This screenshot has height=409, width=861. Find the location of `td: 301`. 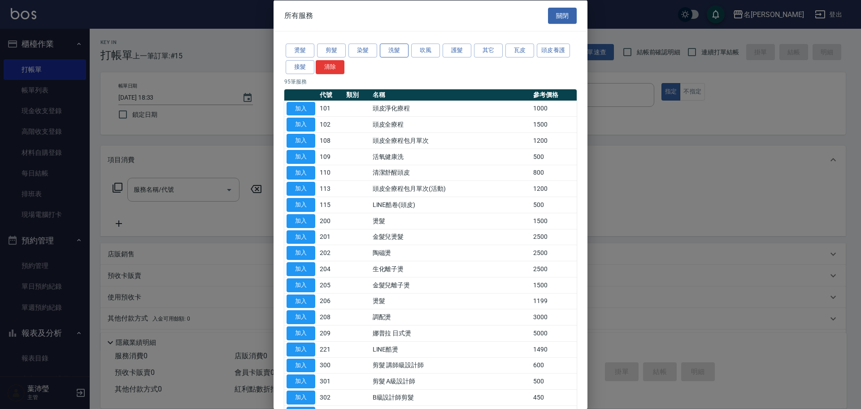

td: 301 is located at coordinates (331, 381).